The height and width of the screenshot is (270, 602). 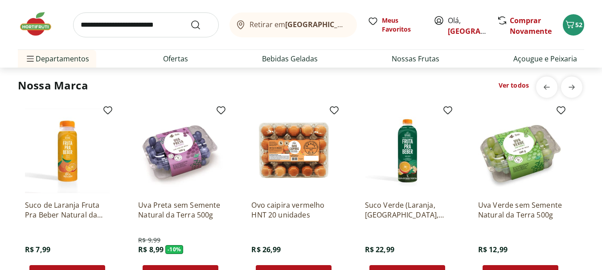 I want to click on span: Departamentos, so click(x=57, y=59).